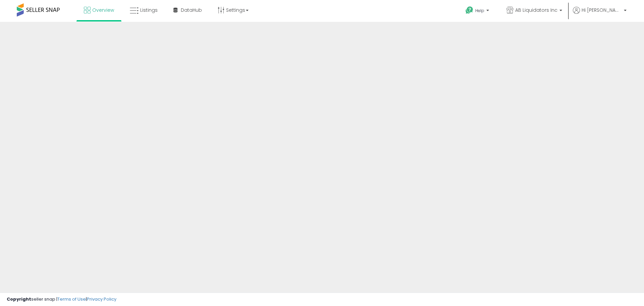  What do you see at coordinates (19, 299) in the screenshot?
I see `strong: Copyright` at bounding box center [19, 299].